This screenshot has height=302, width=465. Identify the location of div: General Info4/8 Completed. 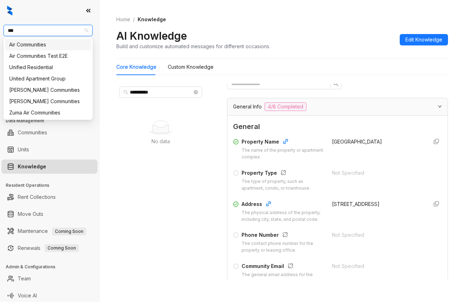
(337, 107).